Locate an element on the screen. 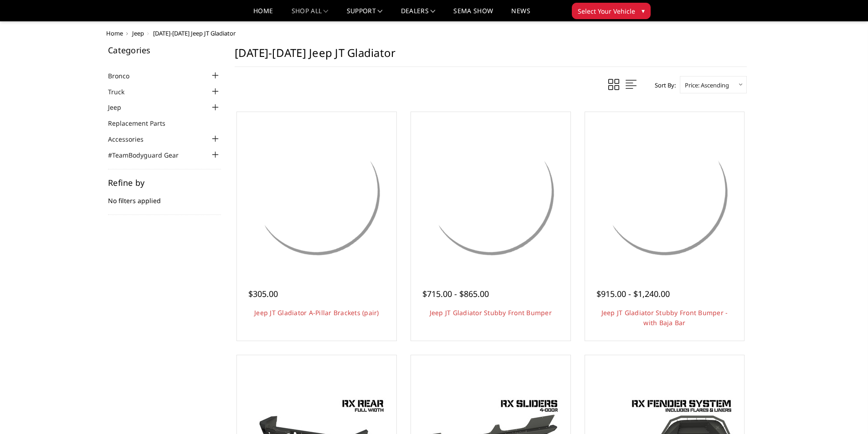  a: Support is located at coordinates (364, 14).